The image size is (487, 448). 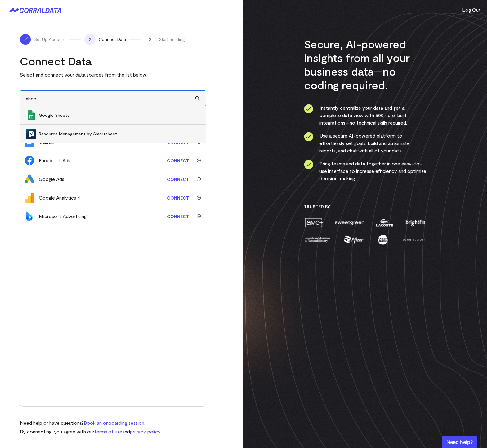 What do you see at coordinates (150, 39) in the screenshot?
I see `span: 3` at bounding box center [150, 39].